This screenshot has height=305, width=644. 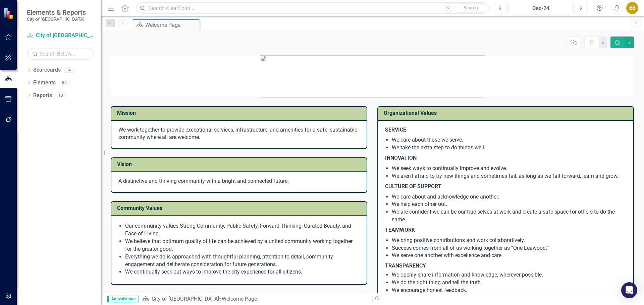 What do you see at coordinates (509, 168) in the screenshot?
I see `li: We seek ways to continually improve and evolve.` at bounding box center [509, 168].